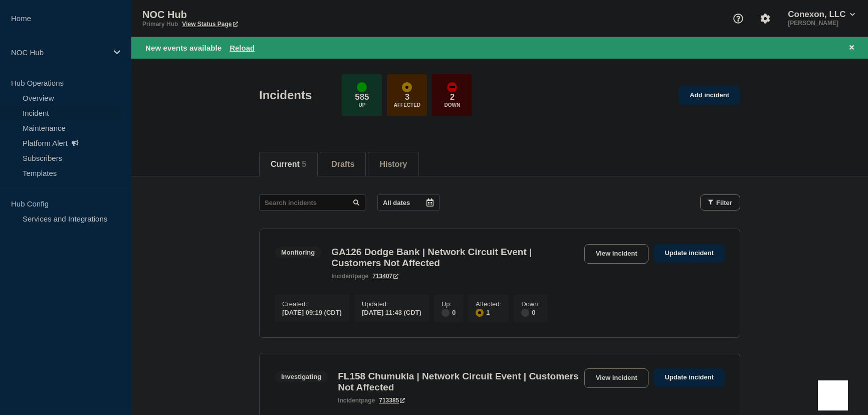 This screenshot has width=868, height=415. Describe the element at coordinates (448, 304) in the screenshot. I see `p: Up :` at that location.